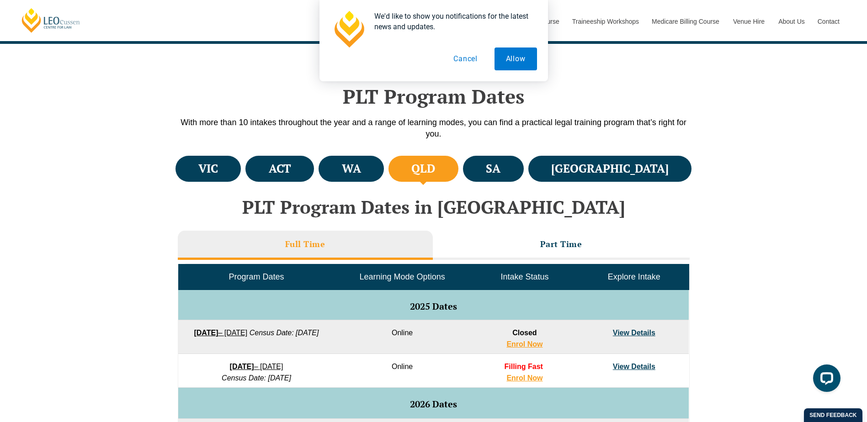 This screenshot has height=422, width=867. What do you see at coordinates (402, 277) in the screenshot?
I see `span: Learning Mode Options` at bounding box center [402, 277].